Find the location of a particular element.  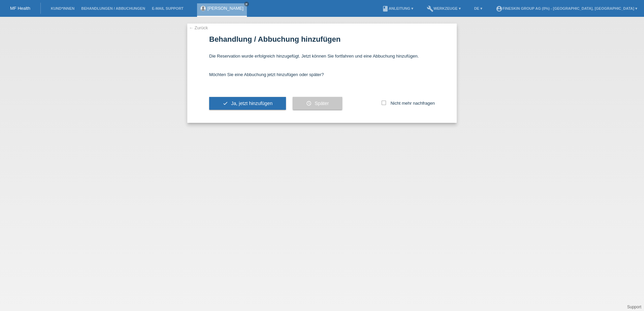

i: account_circle is located at coordinates (499, 9).